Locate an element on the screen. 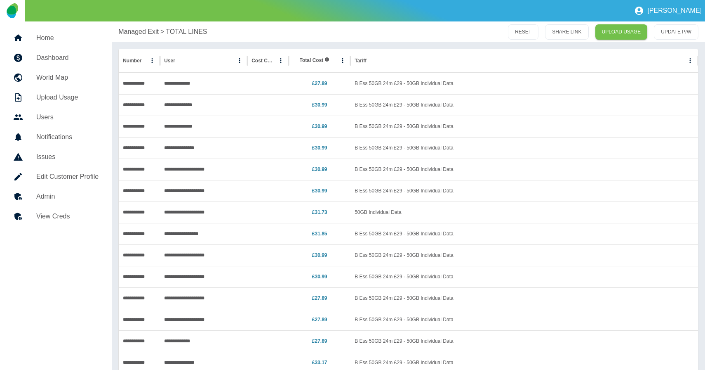 This screenshot has width=705, height=370. a: Home is located at coordinates (56, 38).